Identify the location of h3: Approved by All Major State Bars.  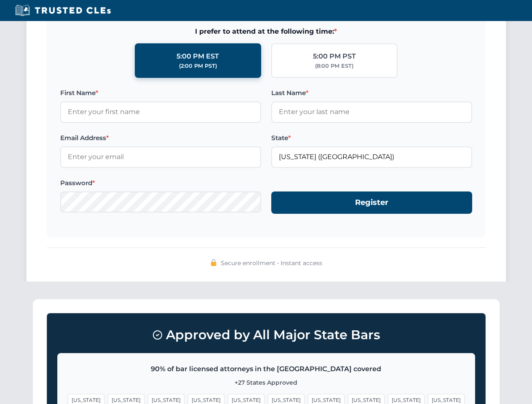
(266, 335).